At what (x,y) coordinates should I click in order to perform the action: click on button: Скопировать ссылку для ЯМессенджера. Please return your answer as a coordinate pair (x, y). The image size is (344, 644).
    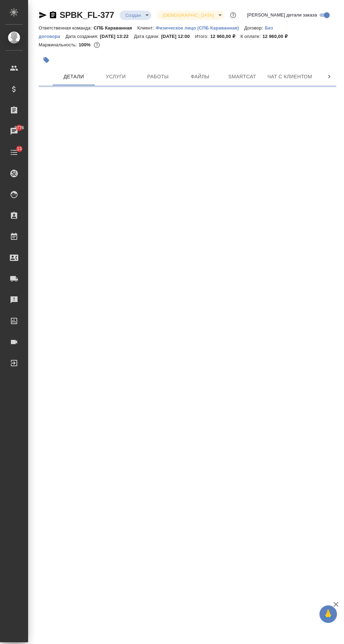
    Looking at the image, I should click on (43, 15).